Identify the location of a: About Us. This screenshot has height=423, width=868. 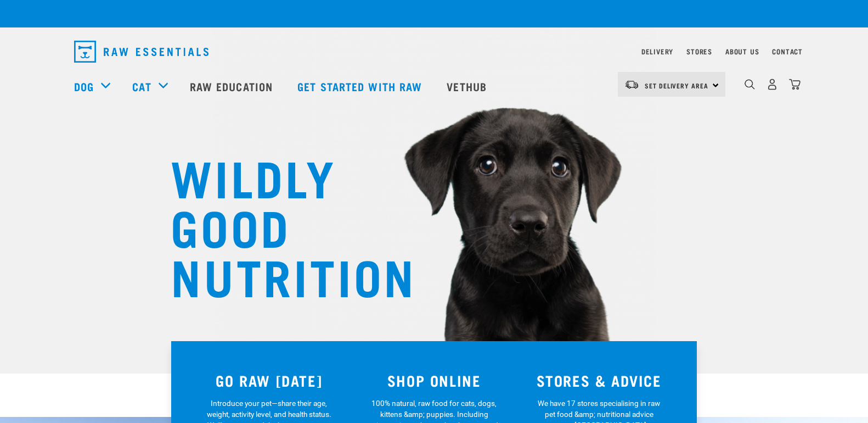
(742, 51).